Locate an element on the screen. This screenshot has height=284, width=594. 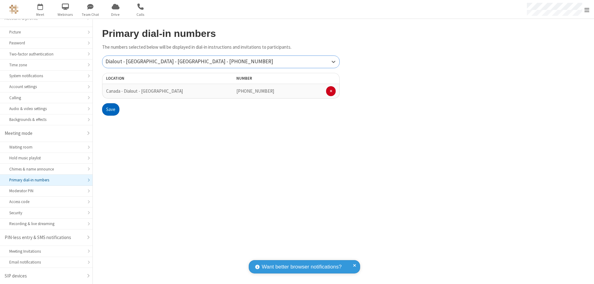
div: Audio & video settings is located at coordinates (46, 108).